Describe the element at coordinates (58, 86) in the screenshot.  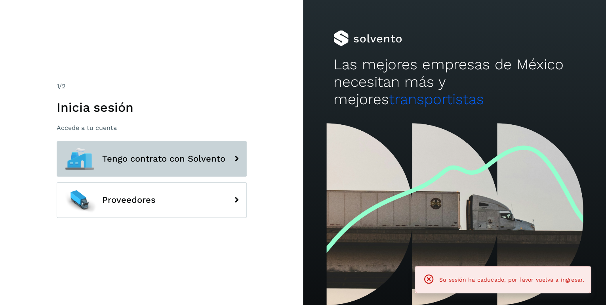
I see `span: 1` at that location.